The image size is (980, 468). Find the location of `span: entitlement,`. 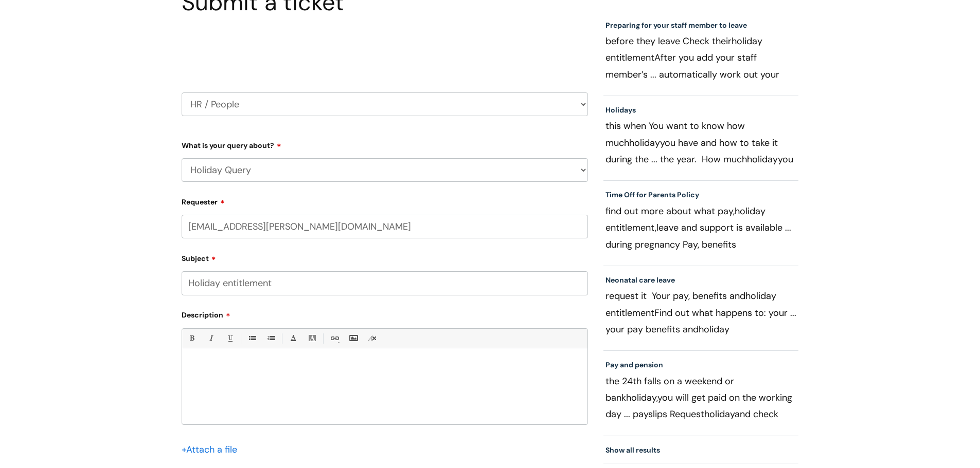

span: entitlement, is located at coordinates (631, 228).